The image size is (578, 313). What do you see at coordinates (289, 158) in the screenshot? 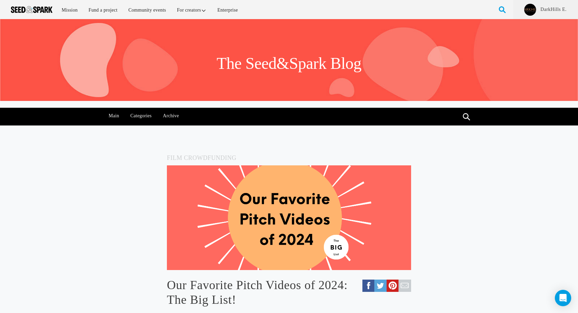
I see `h5: Film Crowdfunding` at bounding box center [289, 158].